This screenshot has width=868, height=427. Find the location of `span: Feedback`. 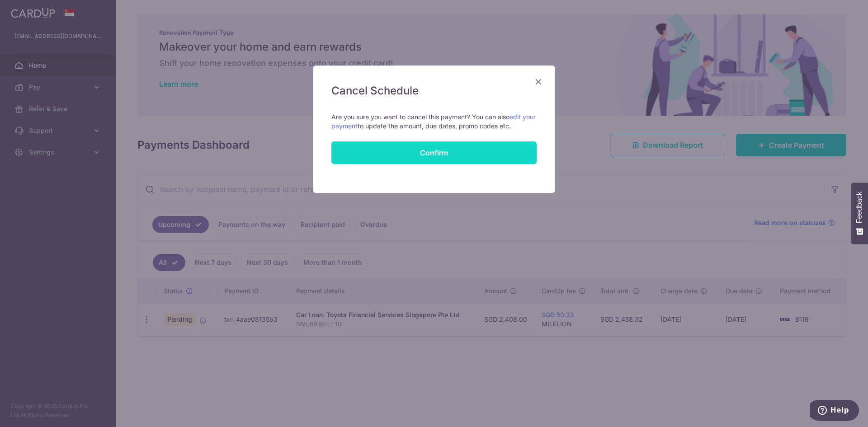

span: Feedback is located at coordinates (859, 208).